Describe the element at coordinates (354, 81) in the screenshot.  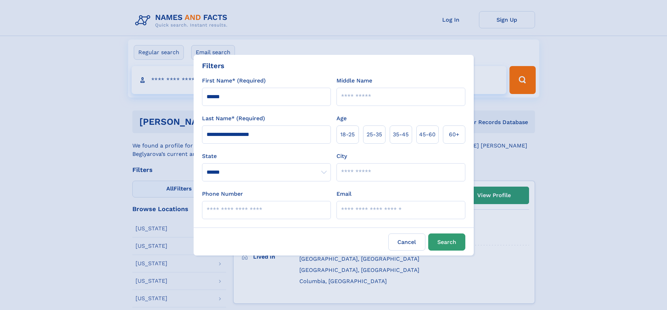
I see `label: Middle Name` at that location.